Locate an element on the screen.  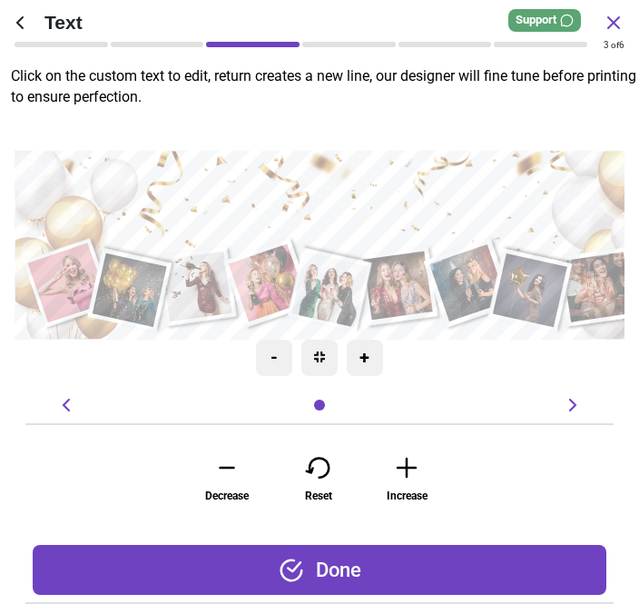
p: Click on the custom text to edit, return creates a new line, our designer will fine tune before p... is located at coordinates (325, 86).